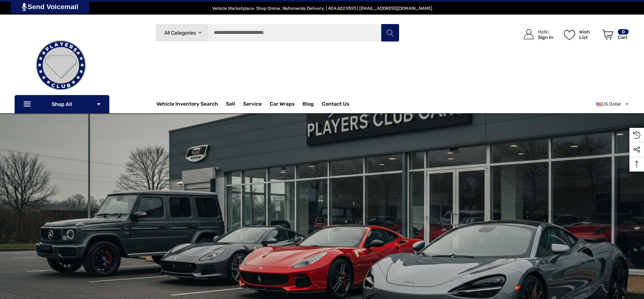 The image size is (644, 299). I want to click on span: All Categories, so click(179, 33).